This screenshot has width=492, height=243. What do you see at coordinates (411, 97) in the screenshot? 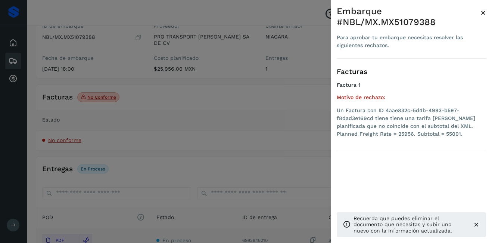
I see `h5: Motivo de rechazo:` at bounding box center [411, 97].